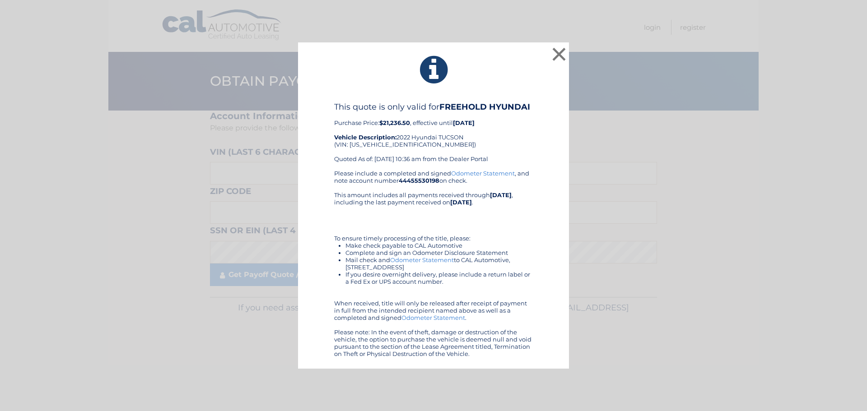  What do you see at coordinates (439, 246) in the screenshot?
I see `li: Make check payable to CAL Automotive` at bounding box center [439, 246].